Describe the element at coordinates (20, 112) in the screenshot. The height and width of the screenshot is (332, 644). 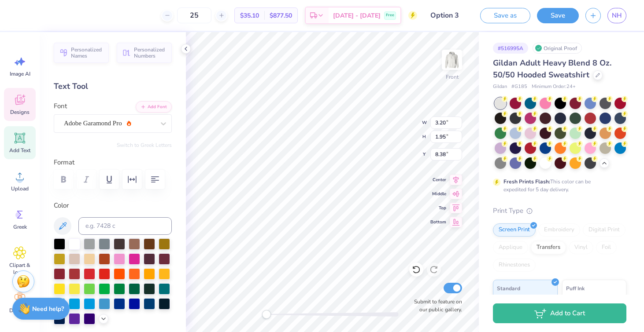
I see `span: Designs` at that location.